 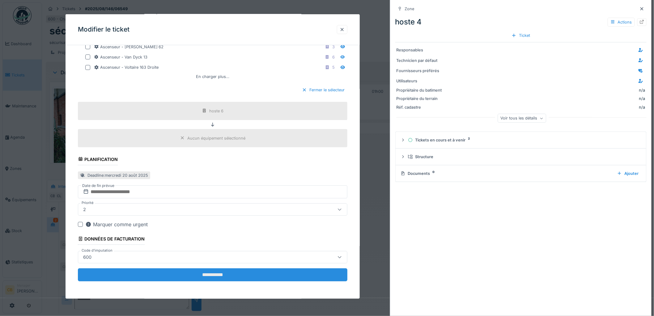 What do you see at coordinates (87, 257) in the screenshot?
I see `div: 600` at bounding box center [87, 257].